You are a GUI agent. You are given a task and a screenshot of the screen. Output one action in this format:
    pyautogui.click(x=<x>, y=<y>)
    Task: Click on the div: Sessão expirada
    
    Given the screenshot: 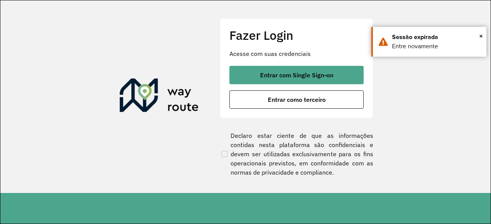 What is the action you would take?
    pyautogui.click(x=436, y=37)
    